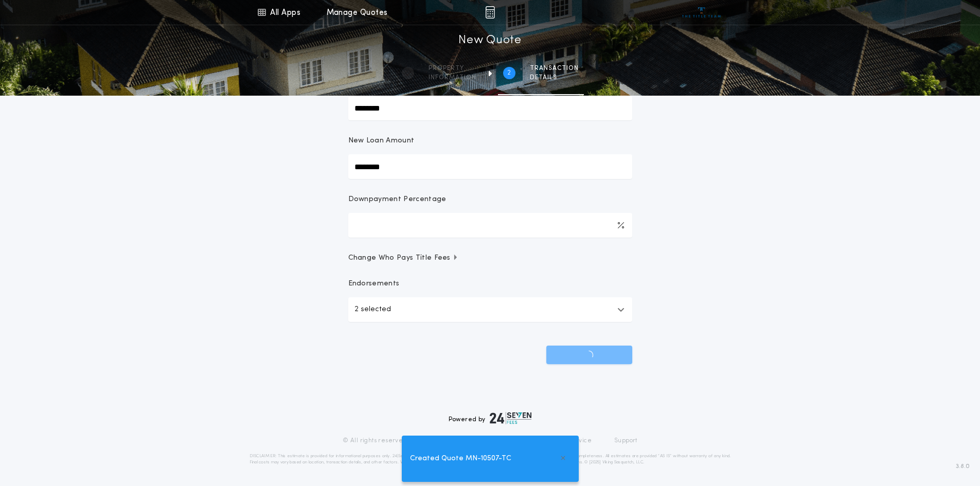 The image size is (980, 486). What do you see at coordinates (490, 258) in the screenshot?
I see `button: Change Who Pays Title Fees` at bounding box center [490, 258].